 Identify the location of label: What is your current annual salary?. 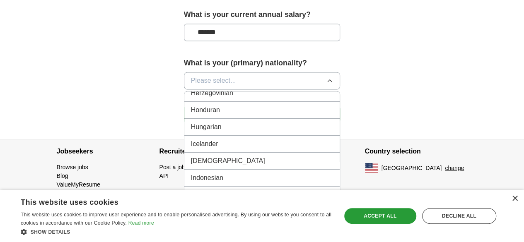
(262, 14).